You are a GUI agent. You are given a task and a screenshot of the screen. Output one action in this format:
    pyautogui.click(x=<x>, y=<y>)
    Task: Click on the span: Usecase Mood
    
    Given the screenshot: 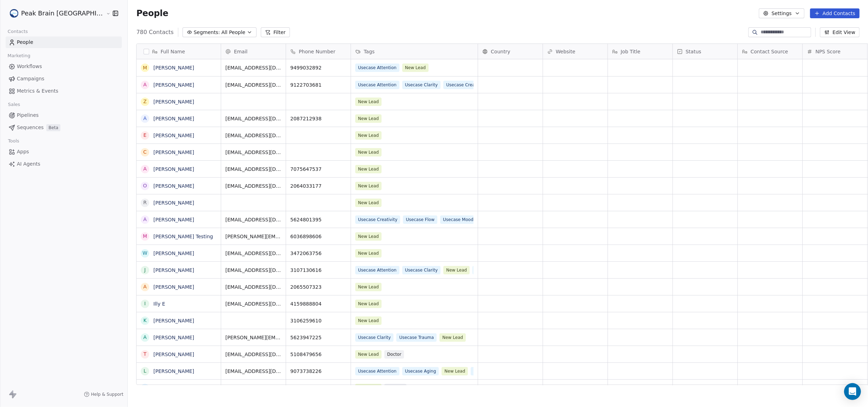 What is the action you would take?
    pyautogui.click(x=458, y=219)
    